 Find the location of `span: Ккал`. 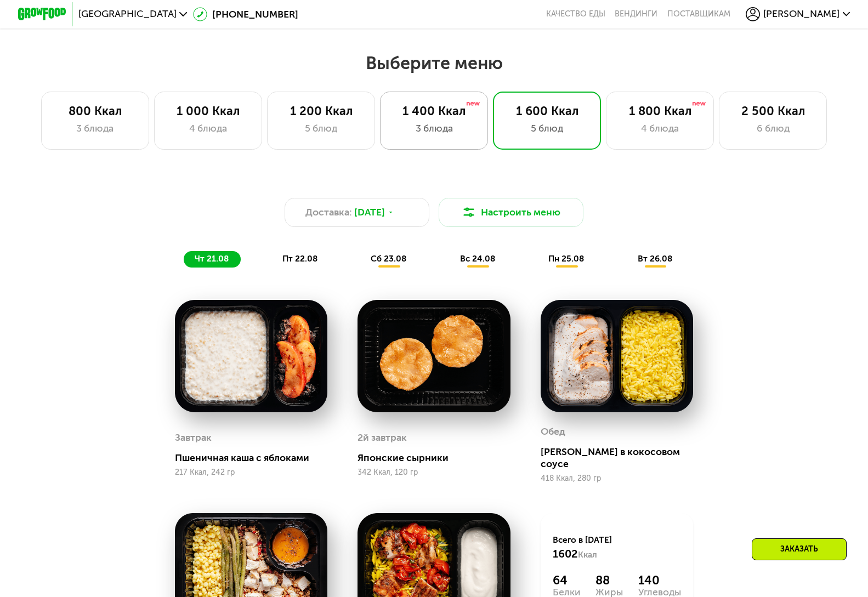

span: Ккал is located at coordinates (587, 555).